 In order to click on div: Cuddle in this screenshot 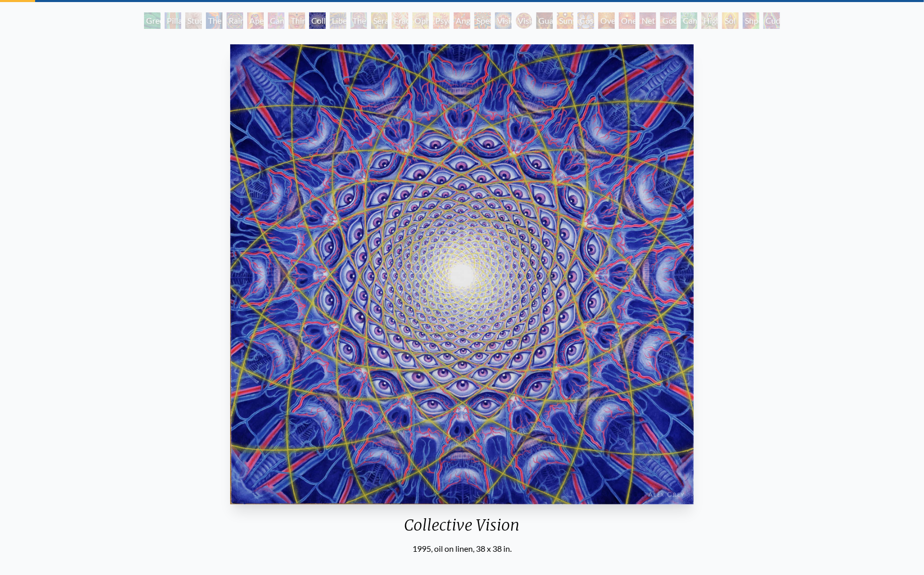, I will do `click(772, 21)`.